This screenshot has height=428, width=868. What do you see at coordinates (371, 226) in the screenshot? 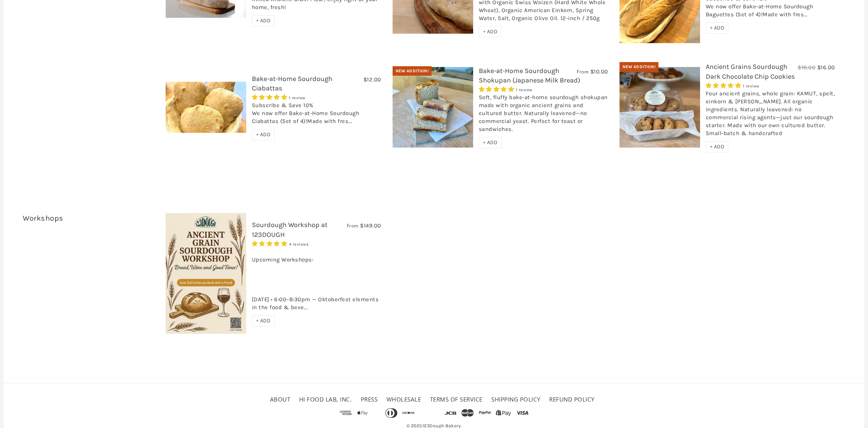
I see `span: $149.00` at bounding box center [371, 226].